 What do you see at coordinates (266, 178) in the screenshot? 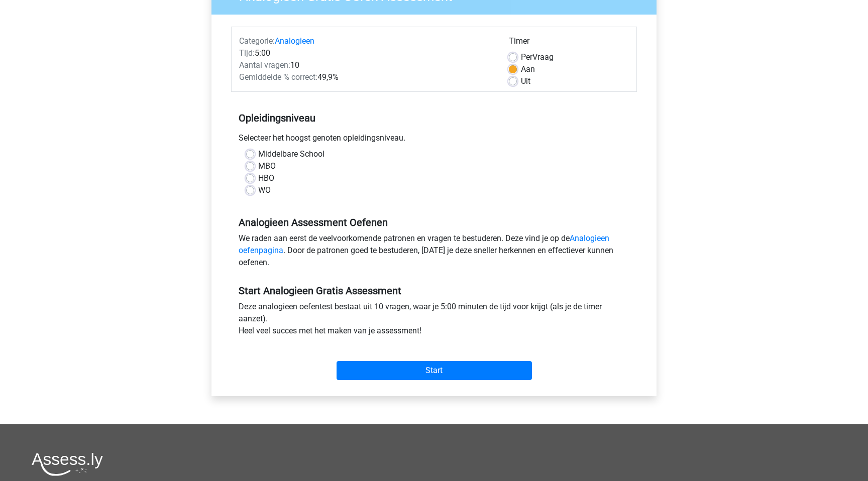
I see `label: HBO` at bounding box center [266, 178].